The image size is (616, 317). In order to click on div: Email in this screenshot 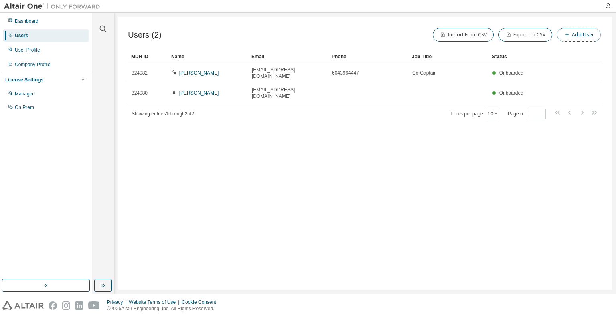, I will do `click(288, 57)`.